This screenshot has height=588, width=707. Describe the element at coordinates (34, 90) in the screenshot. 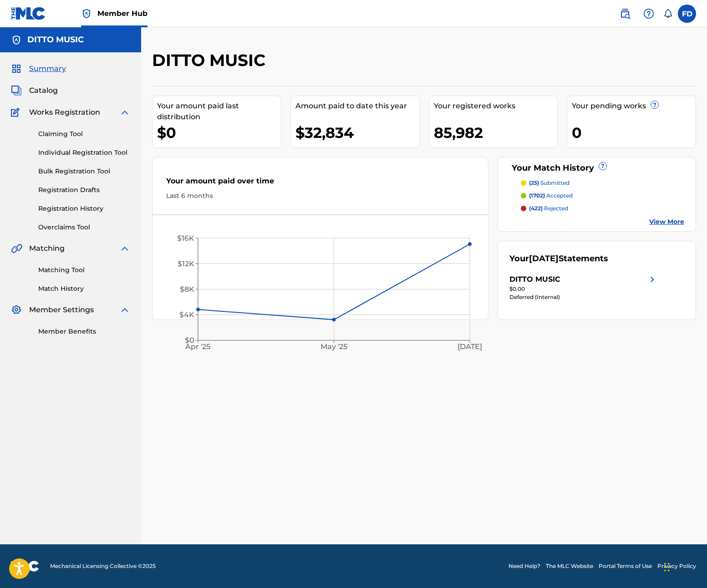

I see `a: CatalogCatalog` at that location.